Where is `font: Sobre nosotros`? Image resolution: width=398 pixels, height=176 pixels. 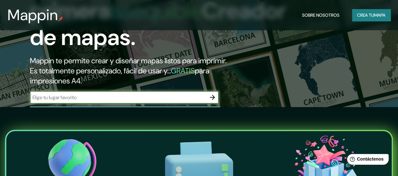
font: Sobre nosotros is located at coordinates (320, 15).